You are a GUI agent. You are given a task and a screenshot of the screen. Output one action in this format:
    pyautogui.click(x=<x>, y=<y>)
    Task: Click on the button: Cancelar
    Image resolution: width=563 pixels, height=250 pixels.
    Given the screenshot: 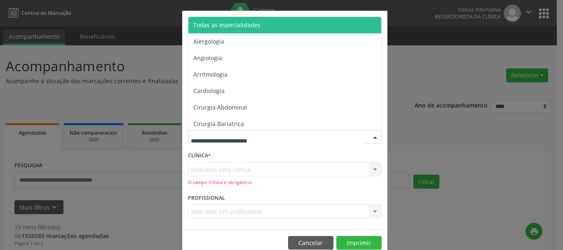 What is the action you would take?
    pyautogui.click(x=311, y=243)
    